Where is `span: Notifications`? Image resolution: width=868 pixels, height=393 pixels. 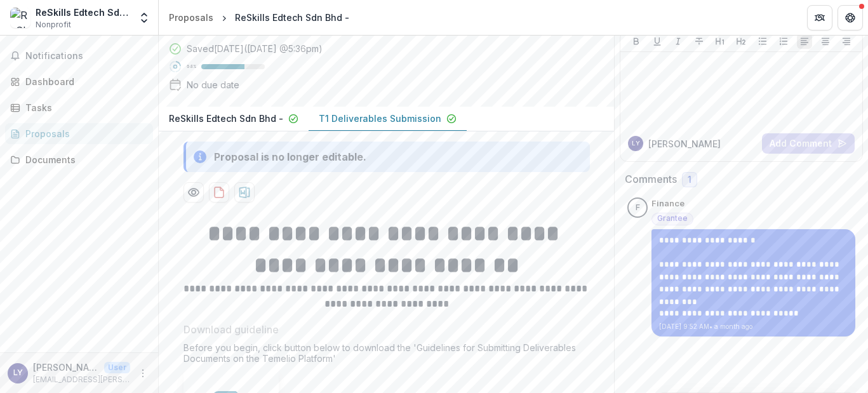 span: Notifications is located at coordinates (86, 56).